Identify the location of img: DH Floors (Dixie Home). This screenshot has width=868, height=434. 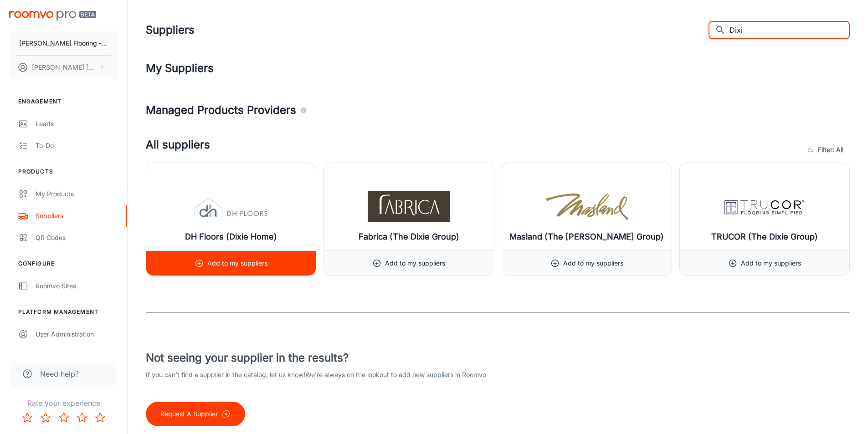
(231, 207).